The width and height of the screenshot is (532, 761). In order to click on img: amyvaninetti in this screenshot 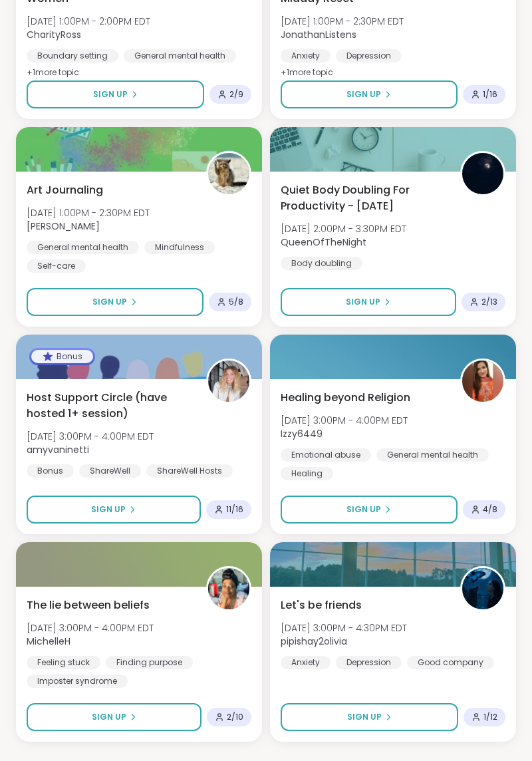, I will do `click(229, 381)`.